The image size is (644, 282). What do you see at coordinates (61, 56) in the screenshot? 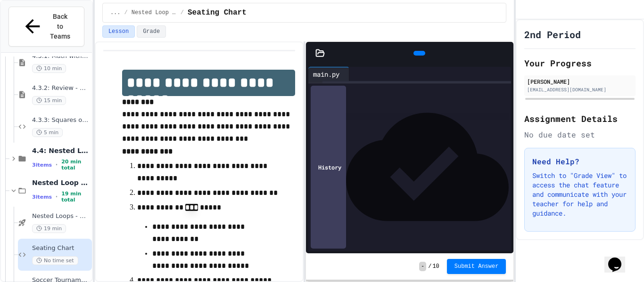
I see `span: 4.3.1: Math with Loops` at bounding box center [61, 56].